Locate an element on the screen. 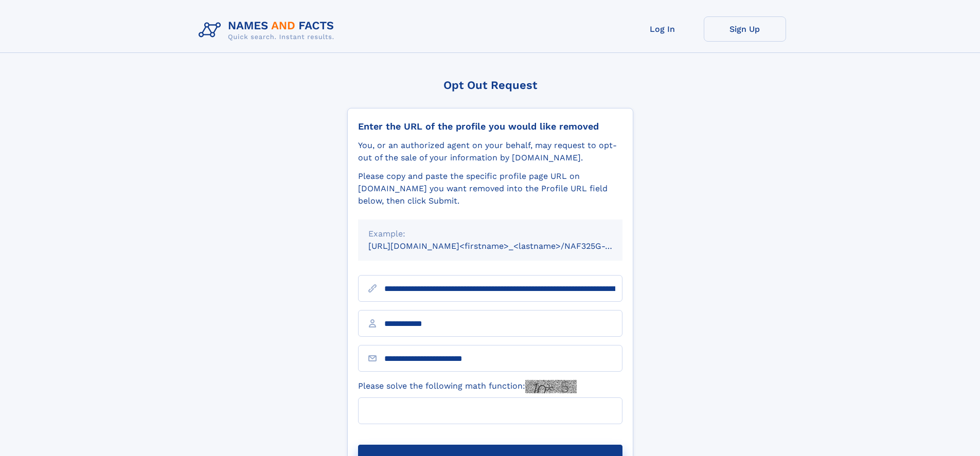 This screenshot has height=456, width=980. label: Please solve the following math function: is located at coordinates (467, 386).